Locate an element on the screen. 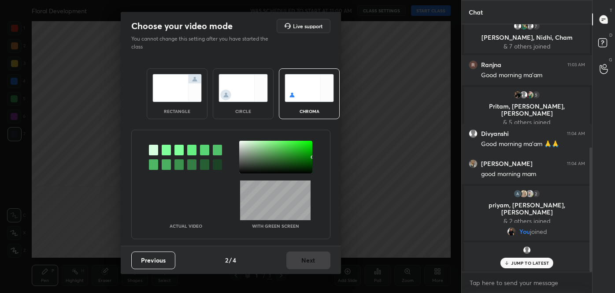 The width and height of the screenshot is (615, 293). div: 11:03 AM is located at coordinates (576, 65).